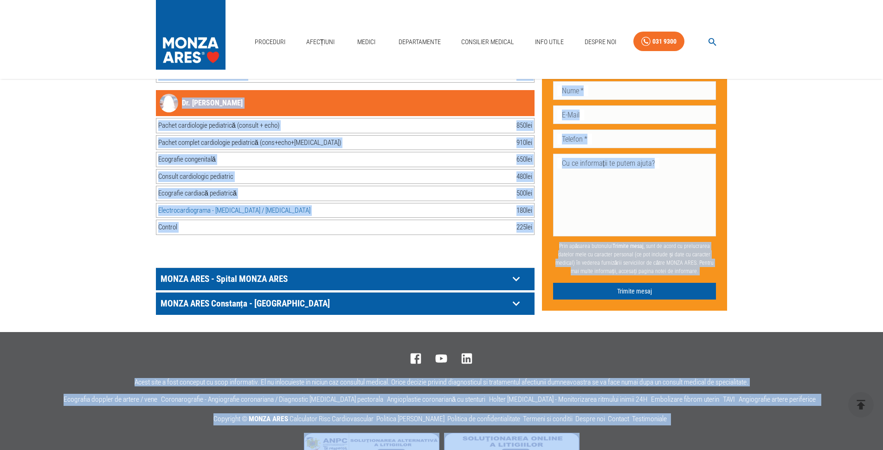  Describe the element at coordinates (334, 278) in the screenshot. I see `p: MONZA ARES - Spital MONZA ARES` at that location.